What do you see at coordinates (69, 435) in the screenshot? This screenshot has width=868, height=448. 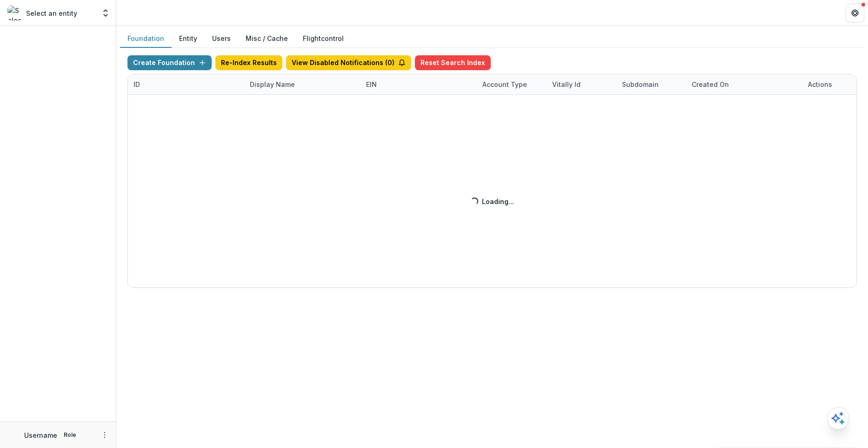 I see `p: Role` at bounding box center [69, 435].